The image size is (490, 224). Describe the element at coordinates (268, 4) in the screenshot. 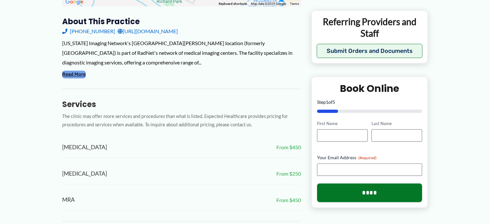

I see `span: Map data ©2025 Google` at that location.